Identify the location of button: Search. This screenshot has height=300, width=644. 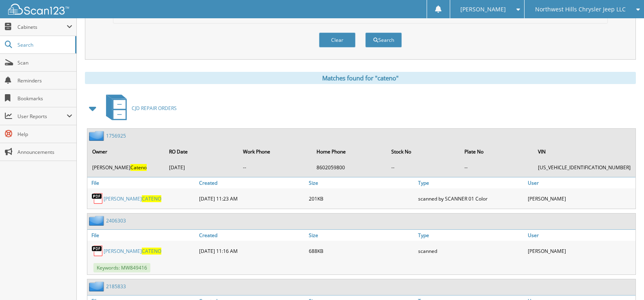
(384, 40).